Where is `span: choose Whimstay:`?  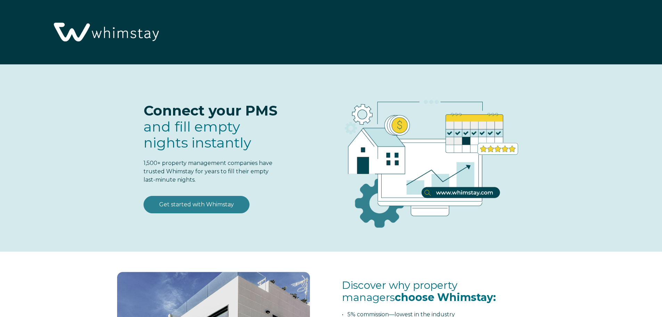
span: choose Whimstay: is located at coordinates (445, 297).